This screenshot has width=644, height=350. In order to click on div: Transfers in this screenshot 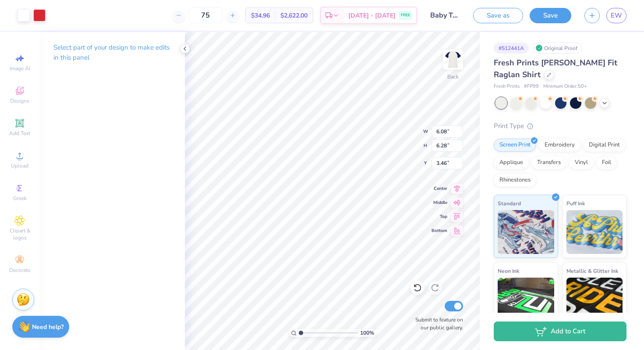, I will do `click(549, 162)`.